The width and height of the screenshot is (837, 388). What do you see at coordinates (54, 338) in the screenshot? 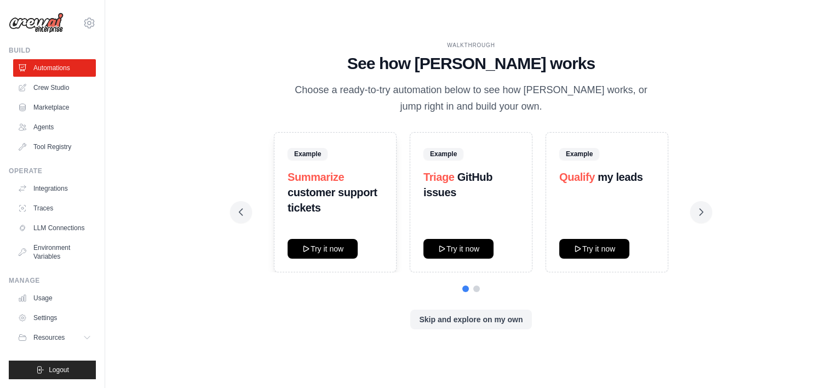
I see `button: Resources` at bounding box center [54, 338].